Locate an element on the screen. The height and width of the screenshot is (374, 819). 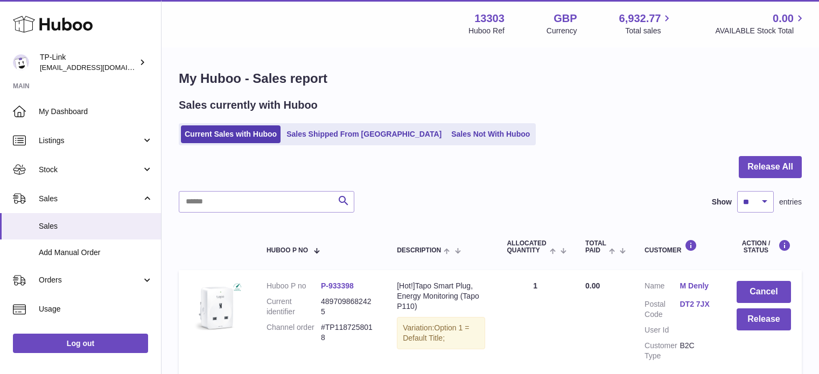
label: Show is located at coordinates (722, 202).